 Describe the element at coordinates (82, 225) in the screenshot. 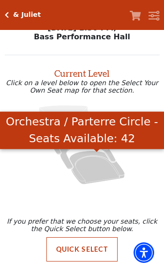

I see `p: If you prefer that we choose your seats, click the Quick Select button below.` at that location.